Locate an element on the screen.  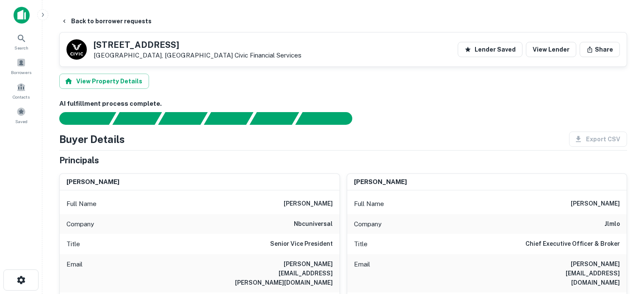
div: Contacts is located at coordinates (21, 90).